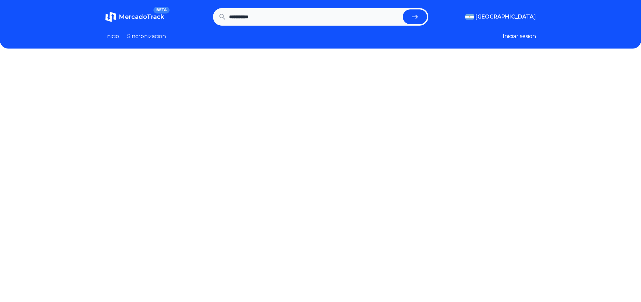 This screenshot has width=641, height=302. I want to click on img: Argentina, so click(470, 17).